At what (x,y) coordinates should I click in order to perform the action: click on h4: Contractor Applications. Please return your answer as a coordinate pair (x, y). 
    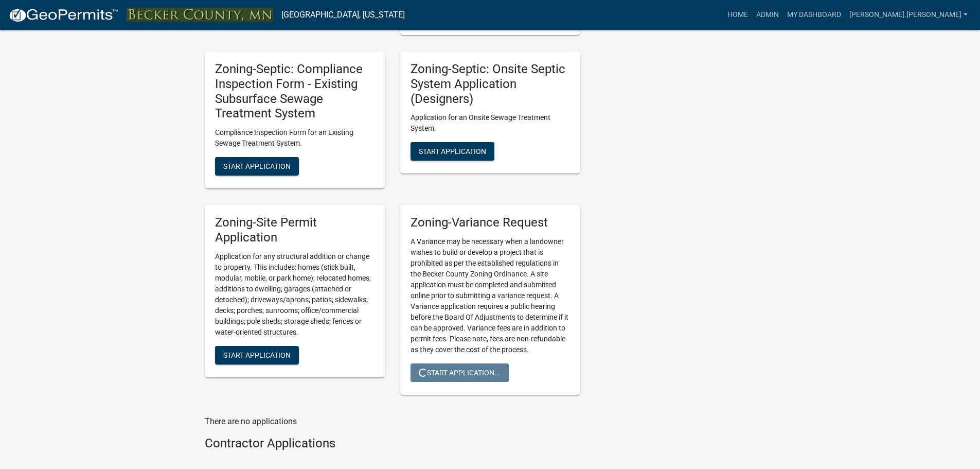
    Looking at the image, I should click on (393, 443).